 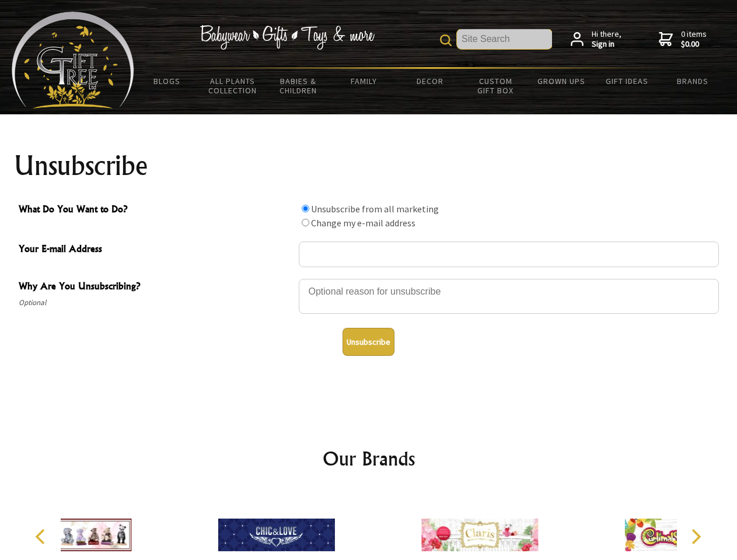 I want to click on a: Brands, so click(x=692, y=81).